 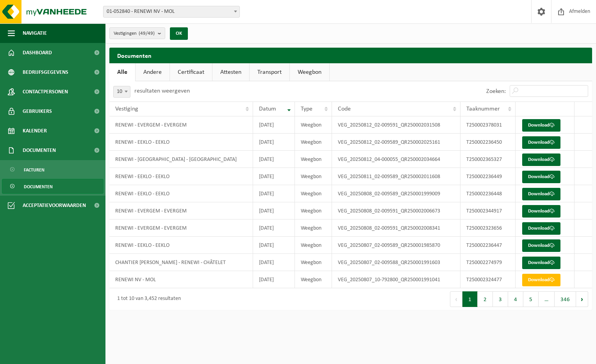 I want to click on td: T250002236447, so click(x=488, y=245).